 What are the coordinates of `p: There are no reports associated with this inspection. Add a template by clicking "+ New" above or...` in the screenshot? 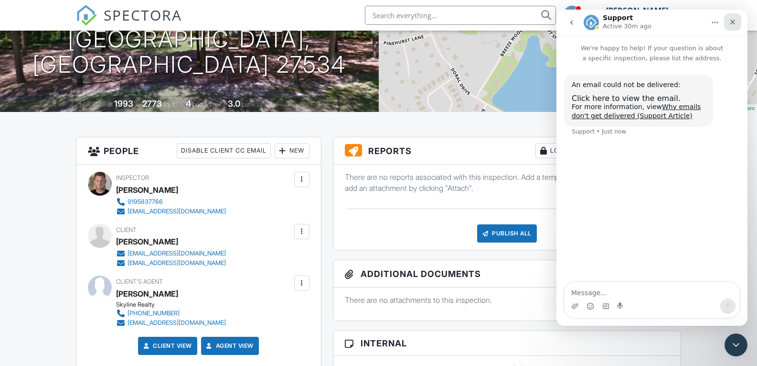 It's located at (507, 182).